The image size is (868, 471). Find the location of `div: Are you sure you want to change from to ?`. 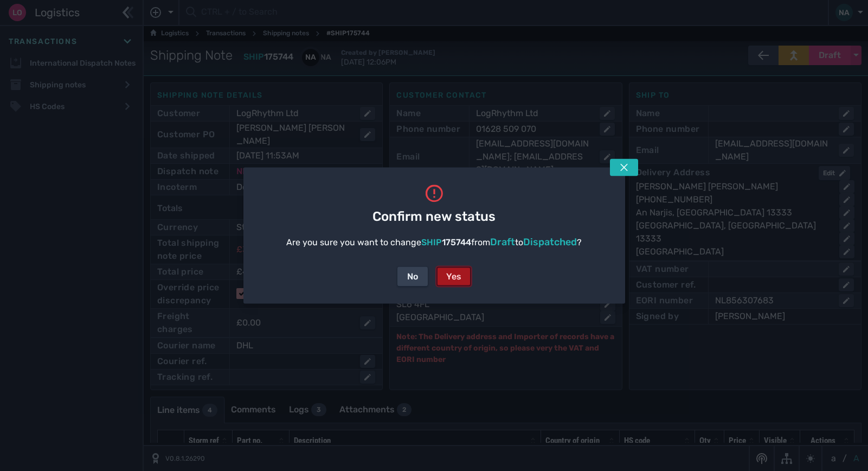

div: Are you sure you want to change from to ? is located at coordinates (434, 242).